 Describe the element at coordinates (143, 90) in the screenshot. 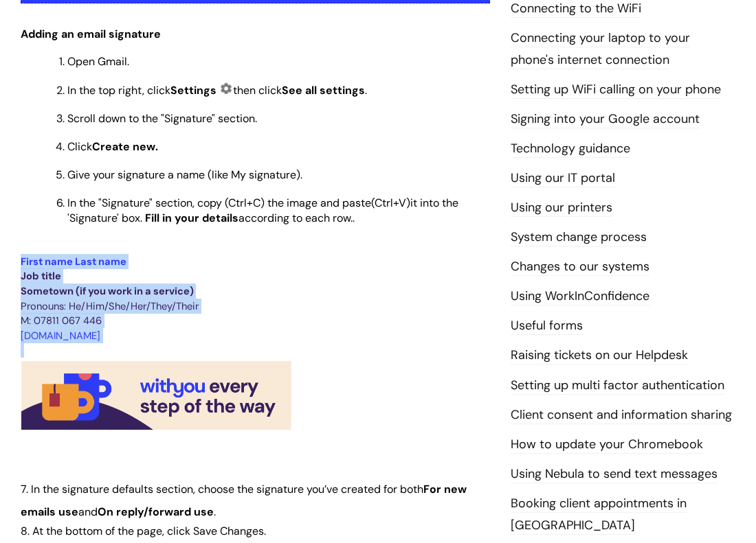

I see `span: In the top right, click` at that location.